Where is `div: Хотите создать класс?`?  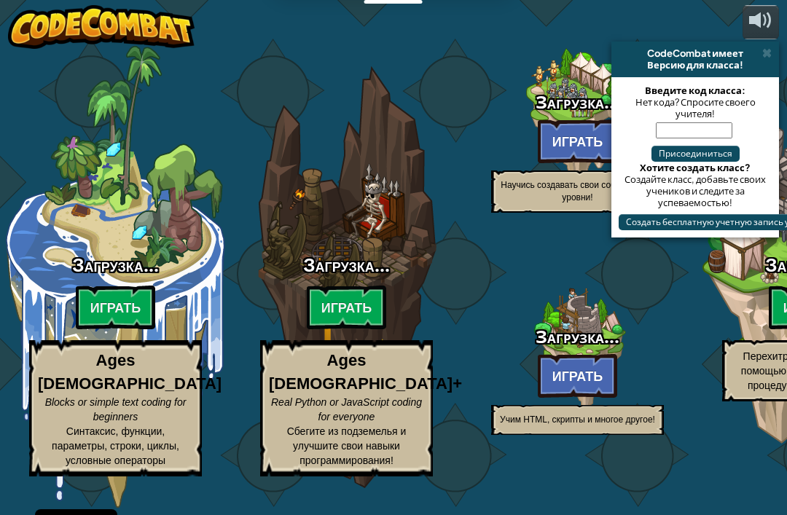 div: Хотите создать класс? is located at coordinates (695, 168).